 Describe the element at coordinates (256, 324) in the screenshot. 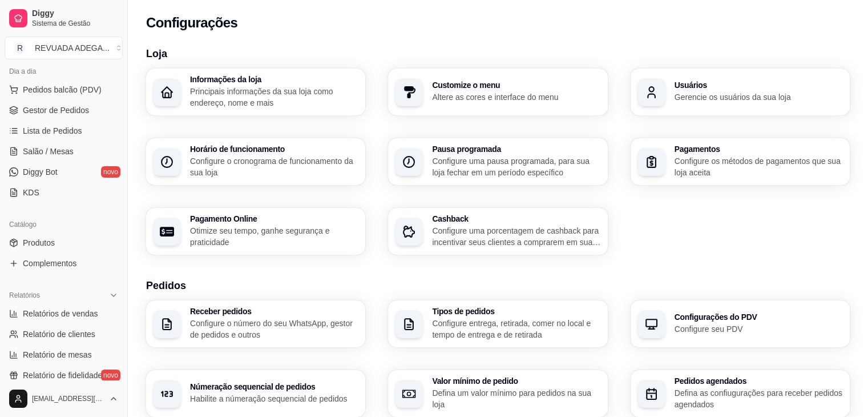

I see `button: Receber pedidosConfigure o número do seu WhatsApp, gestor de pedidos e outros` at that location.